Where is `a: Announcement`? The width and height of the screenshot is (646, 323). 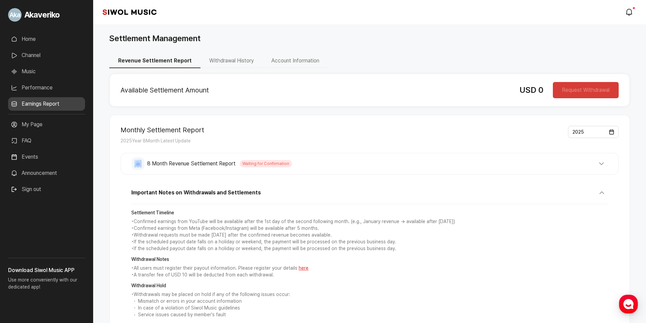
a: Announcement is located at coordinates (47, 173).